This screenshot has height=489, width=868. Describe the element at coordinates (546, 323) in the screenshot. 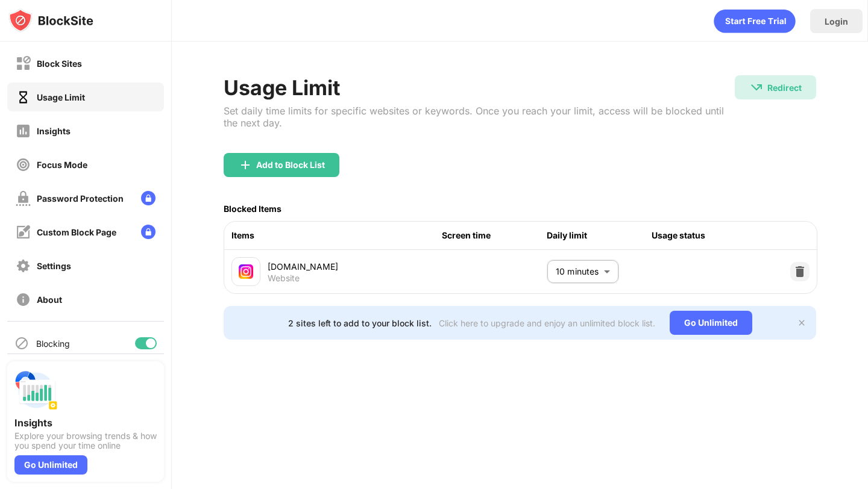

I see `div: Click here to upgrade and enjoy an unlimited block list.` at that location.